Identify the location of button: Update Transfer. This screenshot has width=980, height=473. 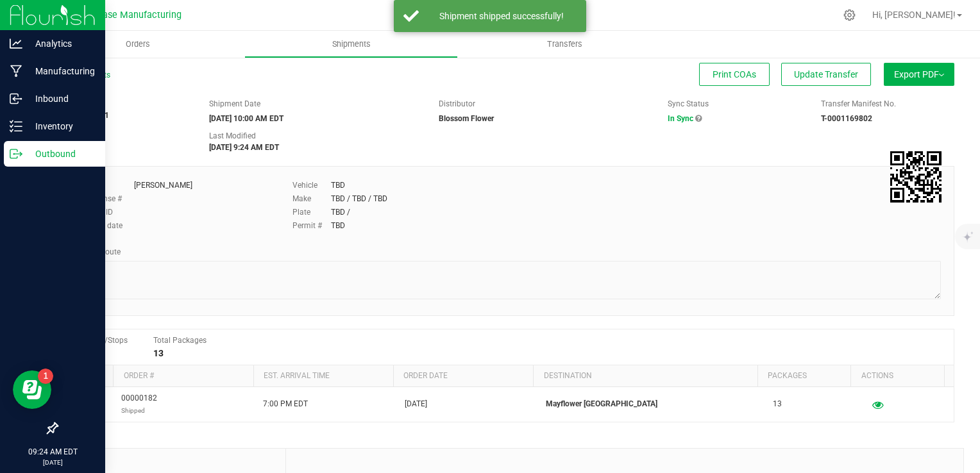
(826, 74).